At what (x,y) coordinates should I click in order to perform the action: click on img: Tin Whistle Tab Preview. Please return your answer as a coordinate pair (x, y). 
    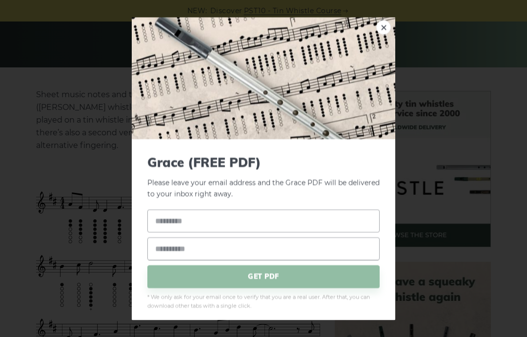
    Looking at the image, I should click on (264, 78).